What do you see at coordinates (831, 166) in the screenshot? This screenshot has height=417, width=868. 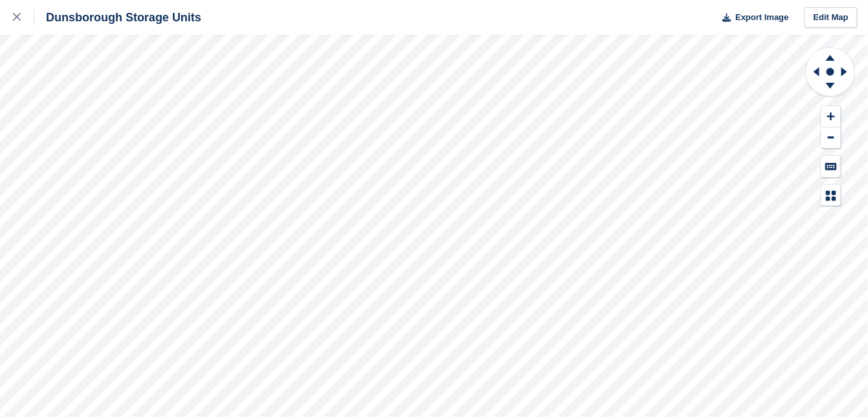 I see `button: Keyboard Shortcuts` at bounding box center [831, 166].